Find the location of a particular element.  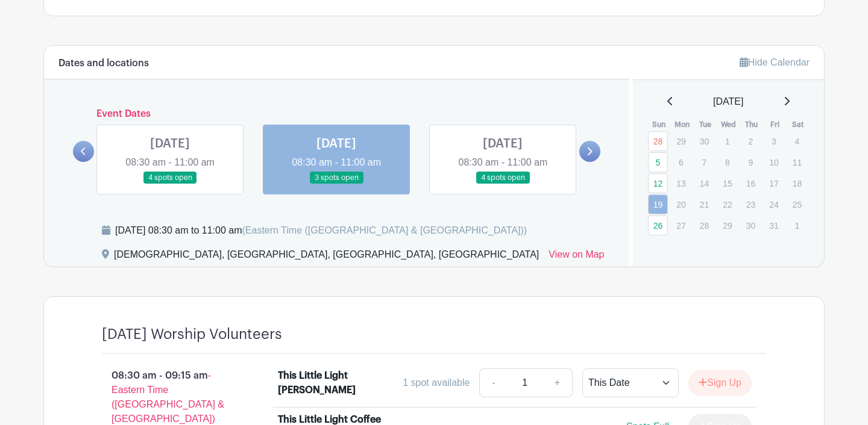

p: 18 is located at coordinates (797, 183).